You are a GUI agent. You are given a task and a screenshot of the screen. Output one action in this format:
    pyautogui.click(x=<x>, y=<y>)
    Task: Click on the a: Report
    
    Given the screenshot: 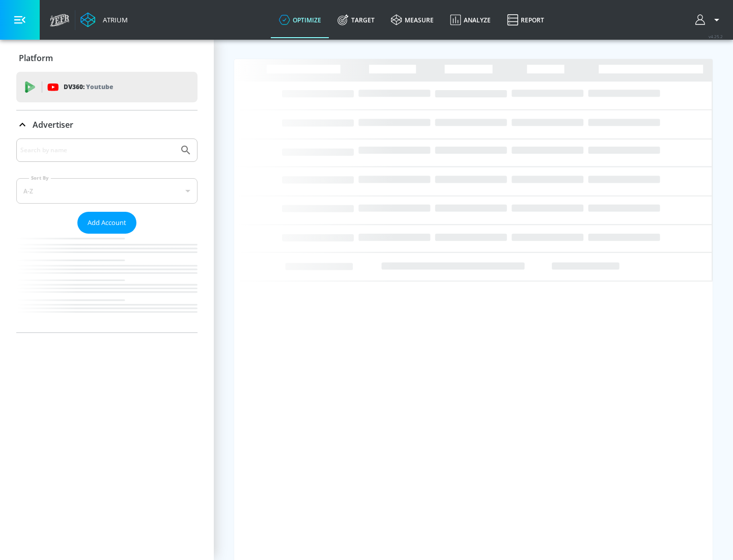 What is the action you would take?
    pyautogui.click(x=526, y=20)
    